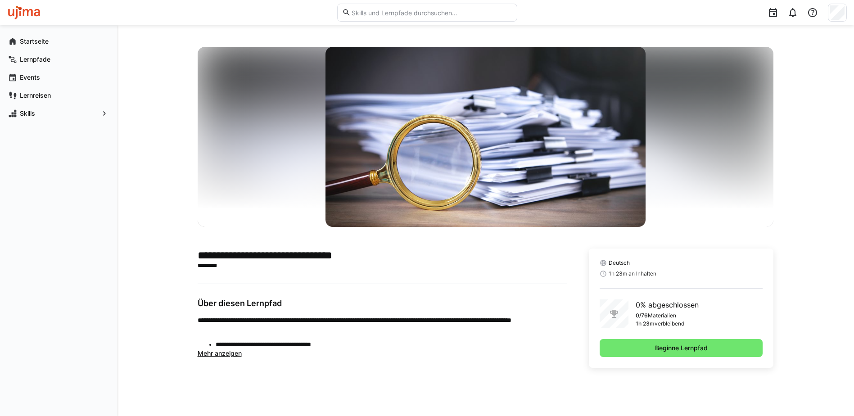 Image resolution: width=854 pixels, height=416 pixels. Describe the element at coordinates (681, 348) in the screenshot. I see `span: Beginne Lernpfad` at that location.